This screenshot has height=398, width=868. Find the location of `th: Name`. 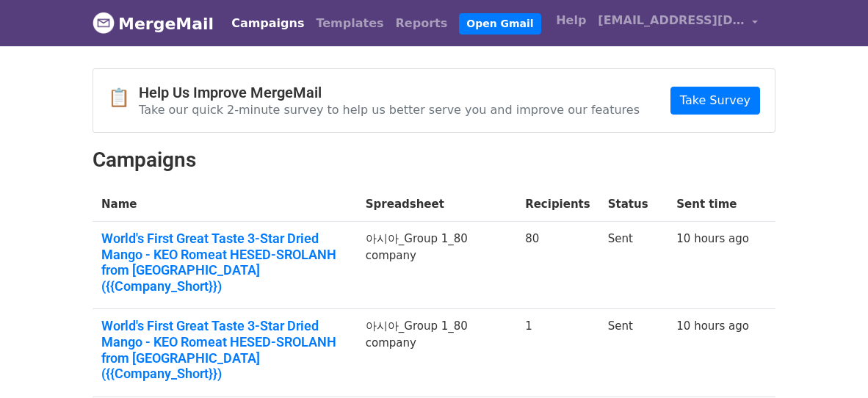

th: Name is located at coordinates (225, 204).